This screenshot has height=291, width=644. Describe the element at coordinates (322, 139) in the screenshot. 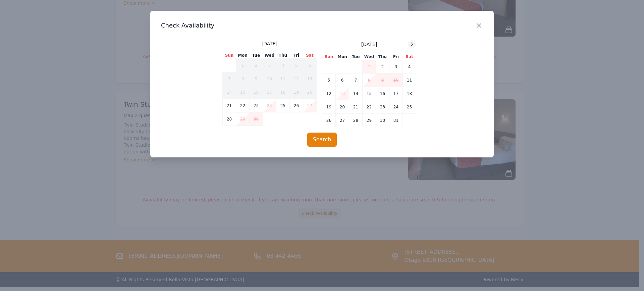

I see `button: Search` at that location.